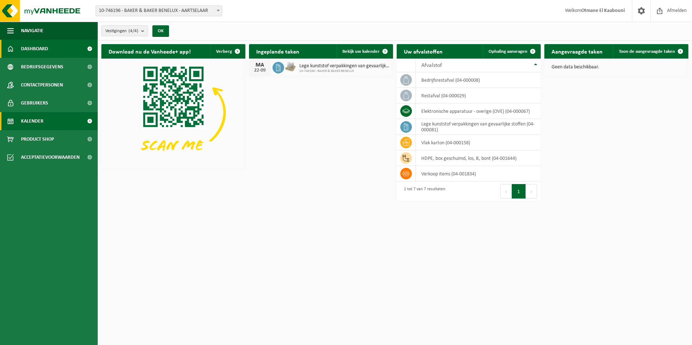 Image resolution: width=692 pixels, height=345 pixels. I want to click on span: Dashboard, so click(34, 49).